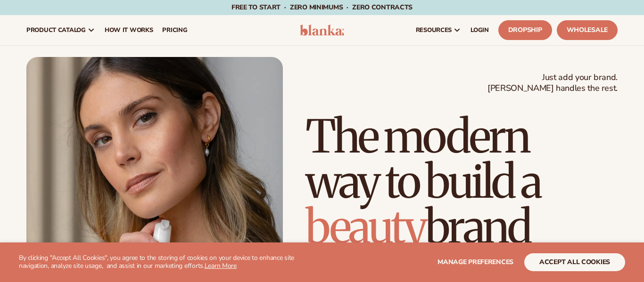 Image resolution: width=644 pixels, height=282 pixels. I want to click on span: resources, so click(434, 30).